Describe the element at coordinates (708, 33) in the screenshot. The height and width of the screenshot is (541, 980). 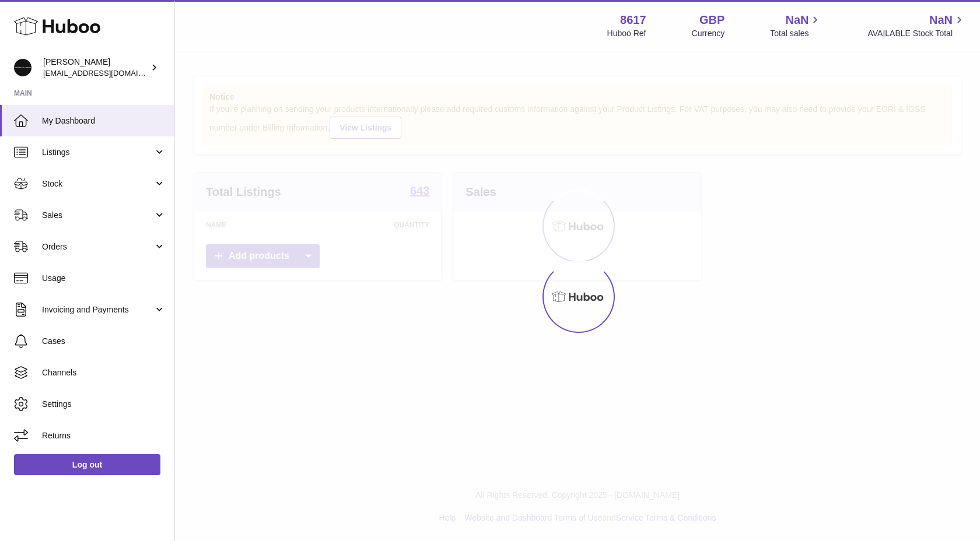
I see `div: Currency` at that location.